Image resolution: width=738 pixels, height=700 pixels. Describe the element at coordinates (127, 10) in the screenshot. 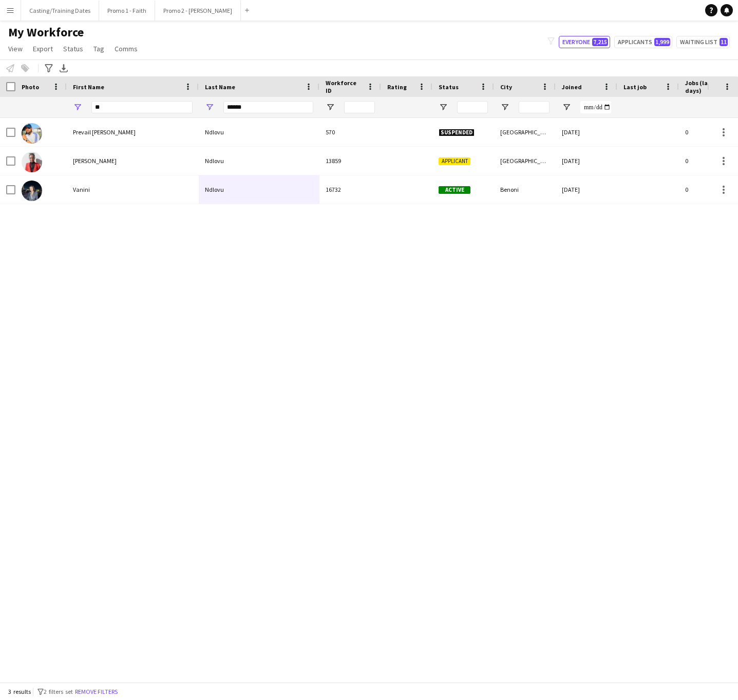

I see `button: Promo 1 - Faith` at that location.